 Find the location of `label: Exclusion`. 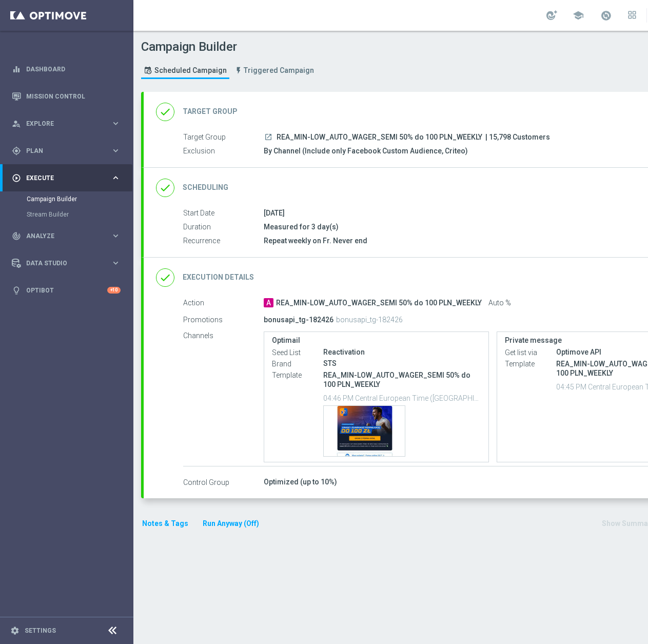

label: Exclusion is located at coordinates (223, 151).